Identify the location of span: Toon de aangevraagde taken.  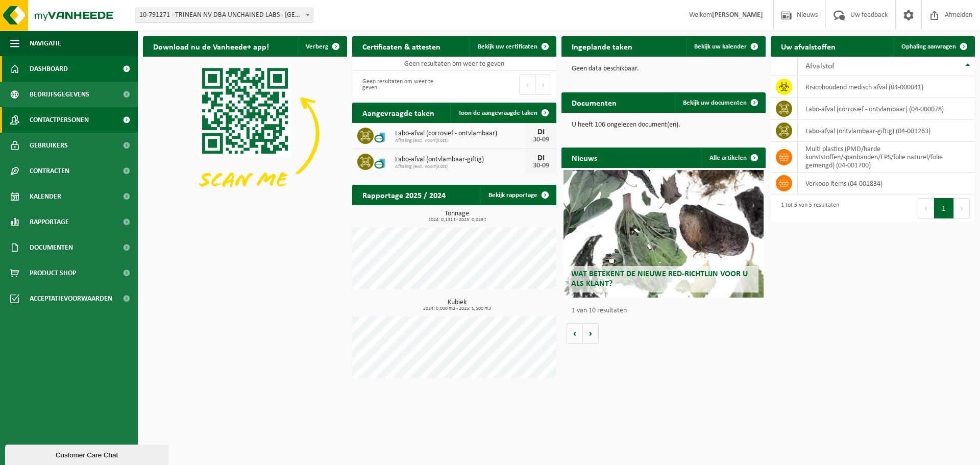
(498, 113).